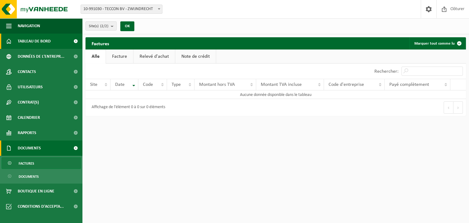 This screenshot has height=223, width=469. Describe the element at coordinates (41, 206) in the screenshot. I see `span: Conditions d'accepta...` at that location.